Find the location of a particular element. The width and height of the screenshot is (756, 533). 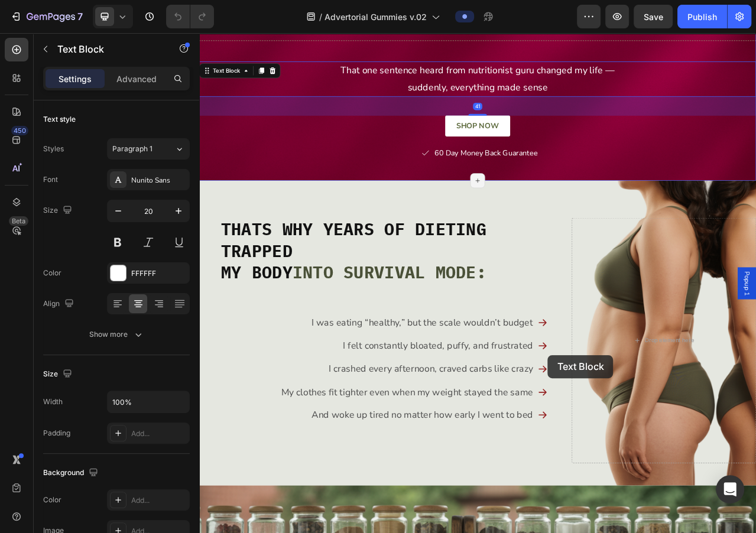

p: Advanced is located at coordinates (136, 78).